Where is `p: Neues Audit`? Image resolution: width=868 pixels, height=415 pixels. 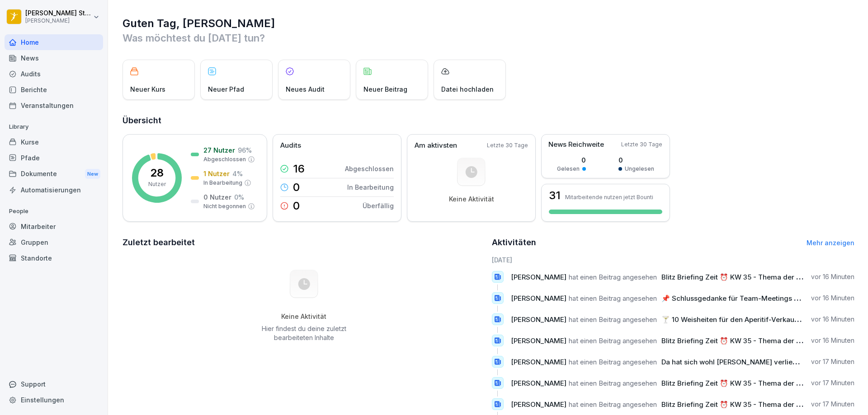
p: Neues Audit is located at coordinates (305, 89).